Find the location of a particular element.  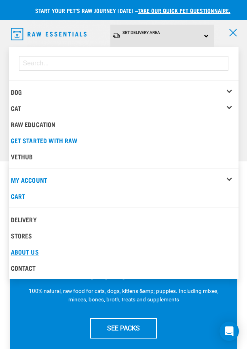

a: About Us is located at coordinates (124, 252).